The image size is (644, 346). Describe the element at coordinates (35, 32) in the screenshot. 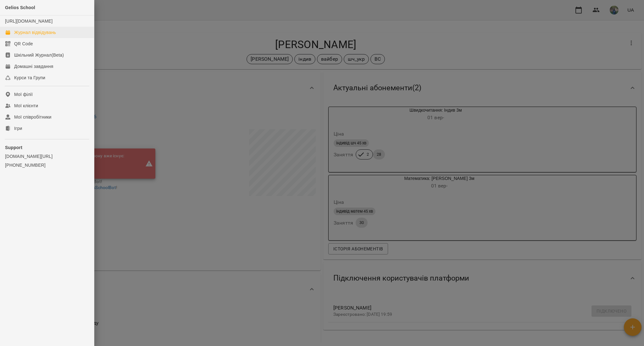

I see `div: Журнал відвідувань` at that location.